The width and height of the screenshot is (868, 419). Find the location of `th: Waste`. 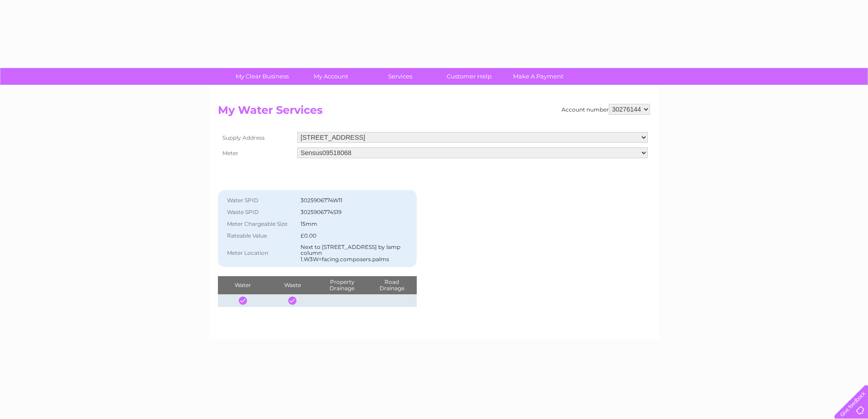

th: Waste is located at coordinates (292, 285).